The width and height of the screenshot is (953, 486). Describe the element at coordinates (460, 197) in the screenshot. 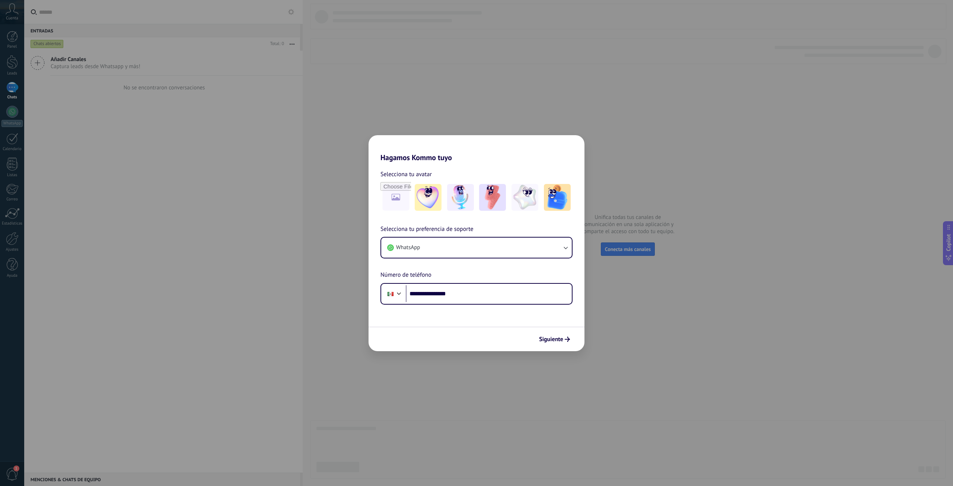

I see `img: -2.jpeg` at that location.